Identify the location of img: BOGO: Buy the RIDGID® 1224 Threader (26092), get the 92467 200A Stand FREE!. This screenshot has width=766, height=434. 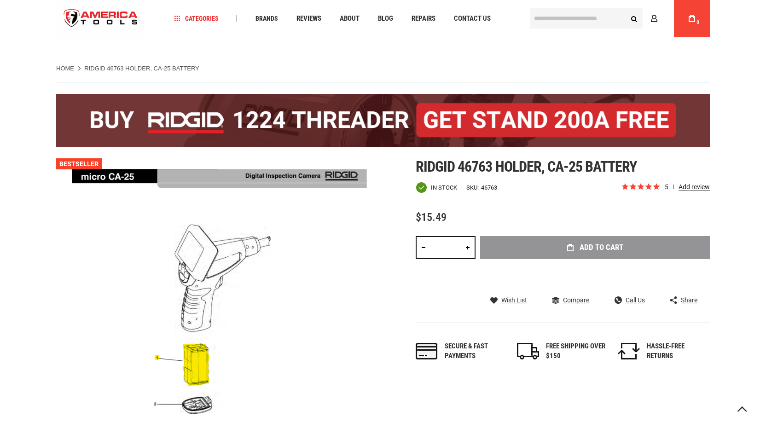
(383, 120).